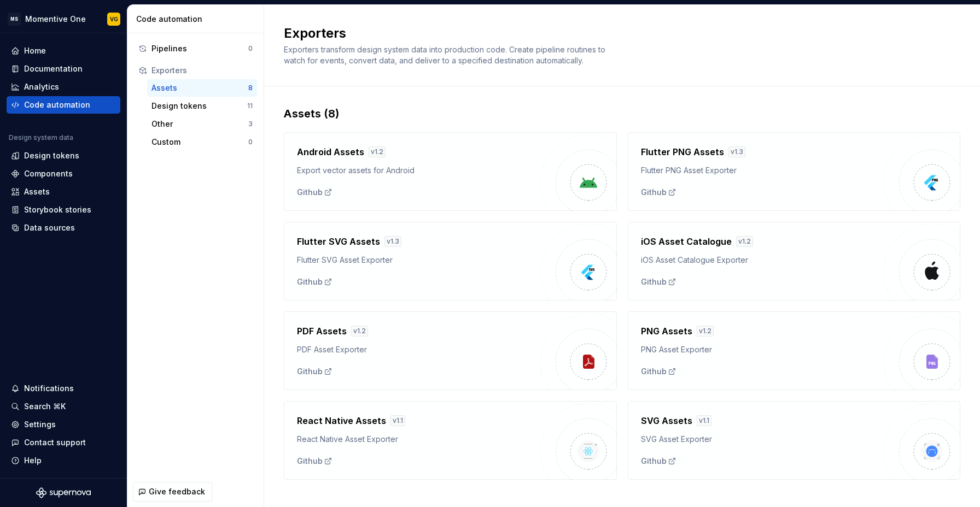 This screenshot has height=507, width=980. What do you see at coordinates (445, 54) in the screenshot?
I see `span: Exporters transform design system data into production code. Create pipeline routines to watch fo...` at bounding box center [445, 54].